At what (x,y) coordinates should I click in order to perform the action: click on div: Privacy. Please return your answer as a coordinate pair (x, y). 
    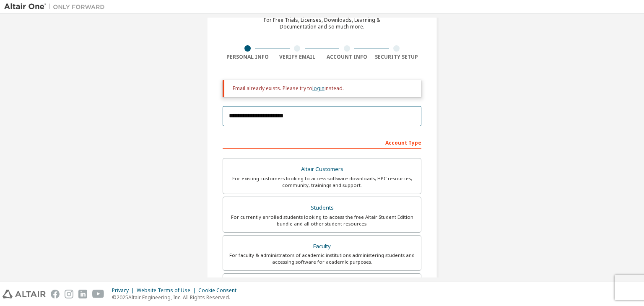
    Looking at the image, I should click on (124, 291).